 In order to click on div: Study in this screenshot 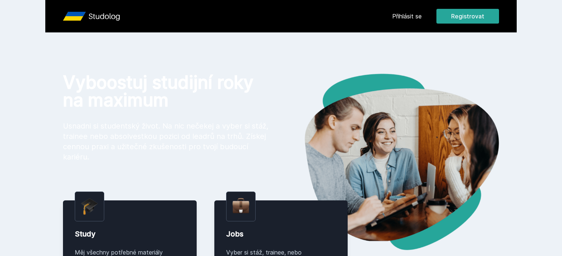, I will do `click(130, 234)`.